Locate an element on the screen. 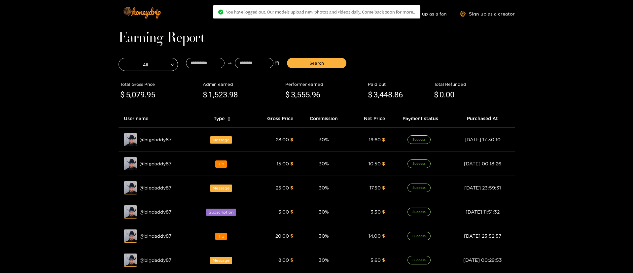 The image size is (633, 273). th: Purchased At is located at coordinates (483, 119).